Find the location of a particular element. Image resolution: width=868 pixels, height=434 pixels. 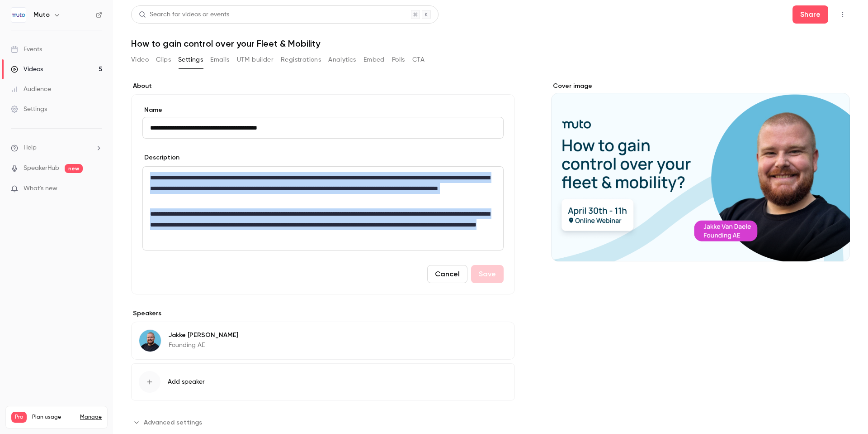

label: Description is located at coordinates (161, 157).